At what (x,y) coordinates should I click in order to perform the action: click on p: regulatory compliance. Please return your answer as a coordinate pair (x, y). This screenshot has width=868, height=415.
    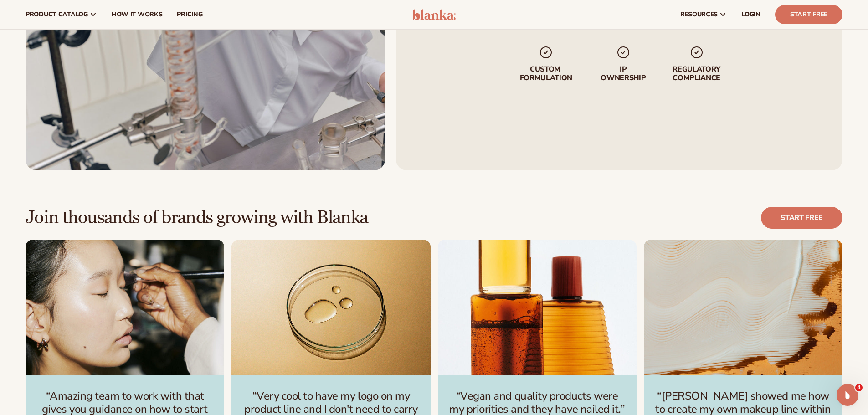
    Looking at the image, I should click on (697, 74).